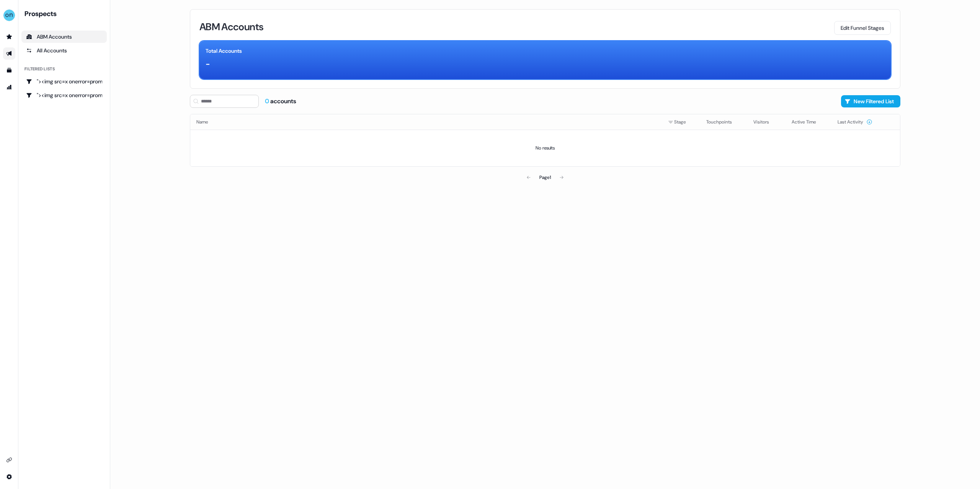 This screenshot has height=489, width=980. What do you see at coordinates (281, 101) in the screenshot?
I see `div: accounts` at bounding box center [281, 101].